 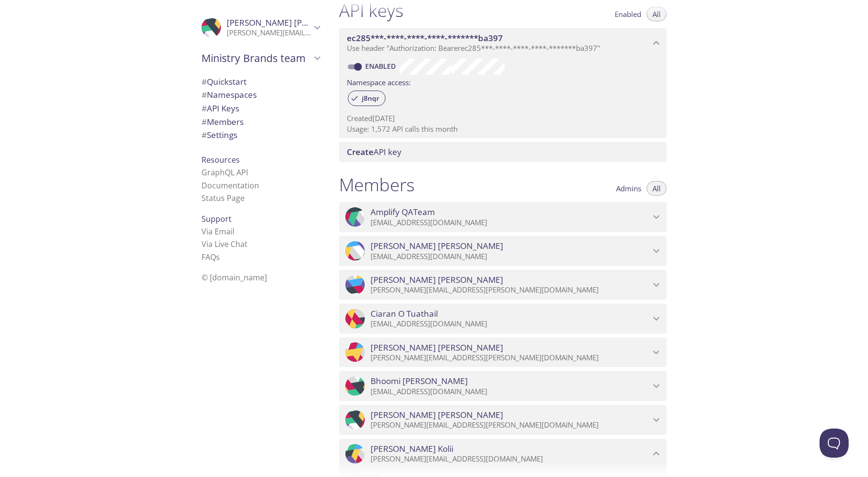 I want to click on span: Amplify QATeam, so click(x=403, y=212).